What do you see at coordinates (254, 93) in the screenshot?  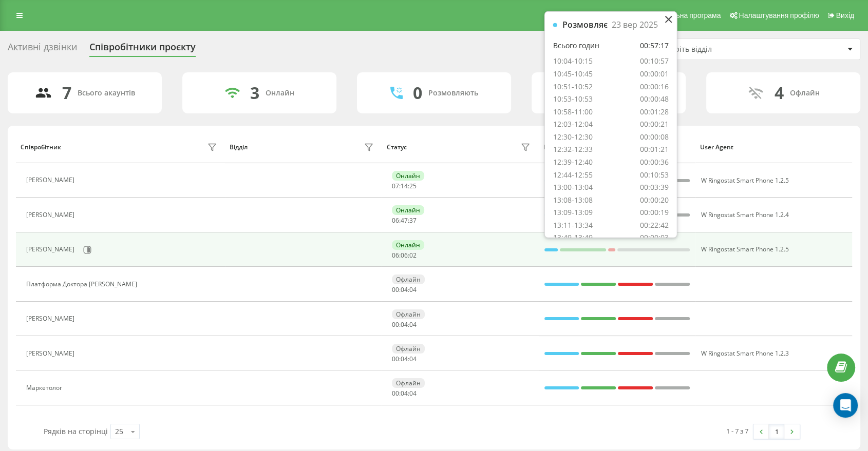 I see `div: 3` at bounding box center [254, 93].